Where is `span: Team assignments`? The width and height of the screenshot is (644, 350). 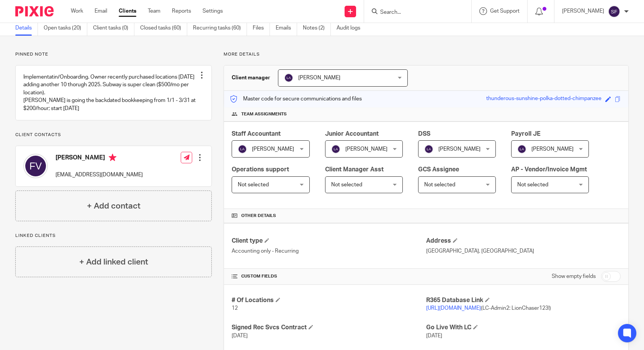
span: Team assignments is located at coordinates (264, 114).